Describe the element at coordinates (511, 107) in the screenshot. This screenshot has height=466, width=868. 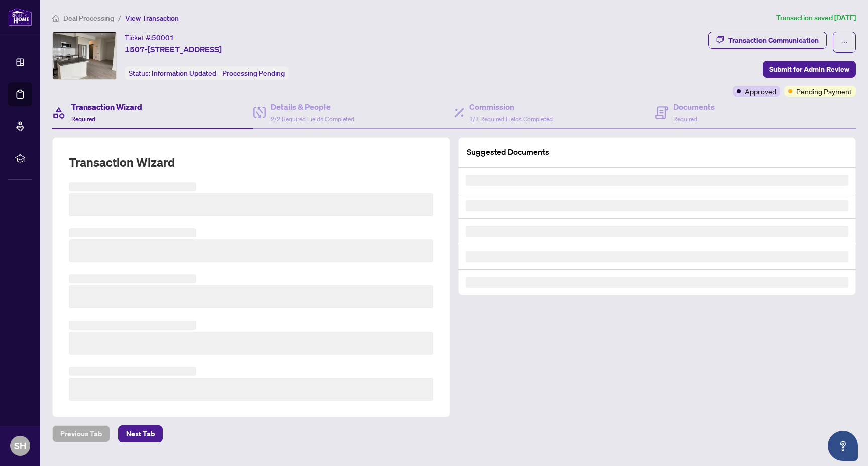
I see `h4: Commission` at that location.